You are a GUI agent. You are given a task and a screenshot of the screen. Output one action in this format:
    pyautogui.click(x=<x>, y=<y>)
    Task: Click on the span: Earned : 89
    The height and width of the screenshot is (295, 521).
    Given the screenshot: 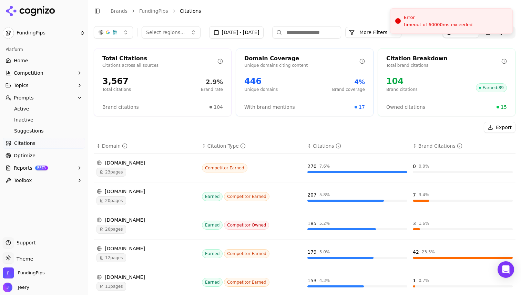 What is the action you would take?
    pyautogui.click(x=491, y=88)
    